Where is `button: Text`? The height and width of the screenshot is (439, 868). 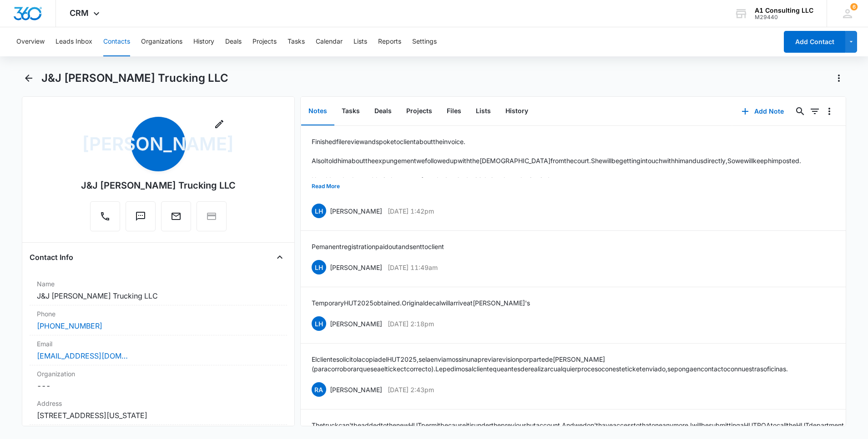 button: Text is located at coordinates (141, 216).